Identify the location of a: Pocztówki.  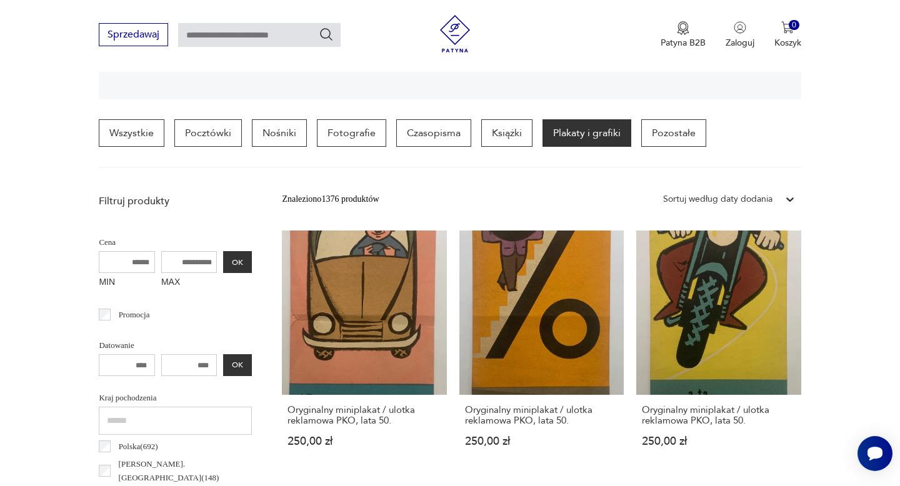
(208, 133).